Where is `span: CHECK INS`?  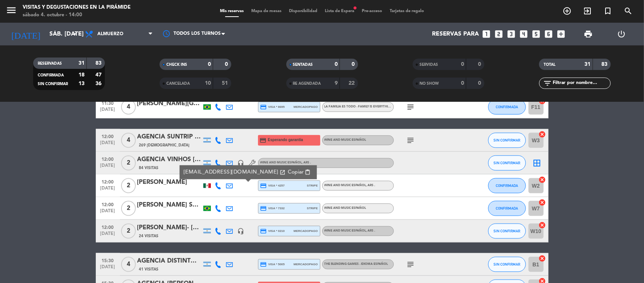
span: CHECK INS is located at coordinates (177, 65).